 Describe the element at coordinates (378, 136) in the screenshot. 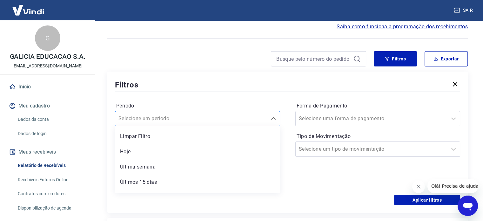

I see `label: Tipo de Movimentação` at that location.